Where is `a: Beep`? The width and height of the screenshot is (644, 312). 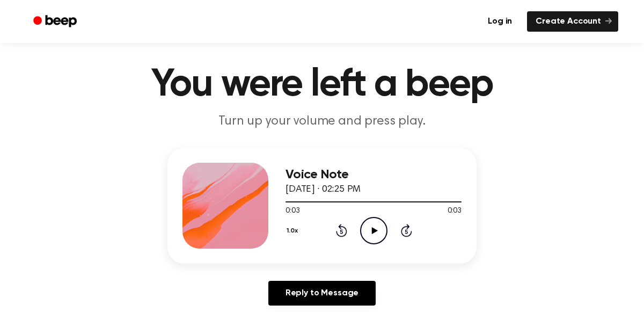 a: Beep is located at coordinates (56, 22).